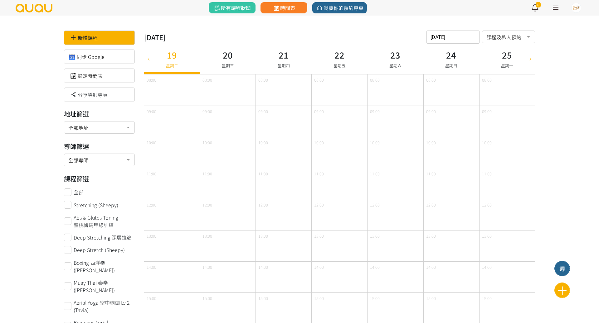  Describe the element at coordinates (99, 159) in the screenshot. I see `span: 全部導師` at that location.